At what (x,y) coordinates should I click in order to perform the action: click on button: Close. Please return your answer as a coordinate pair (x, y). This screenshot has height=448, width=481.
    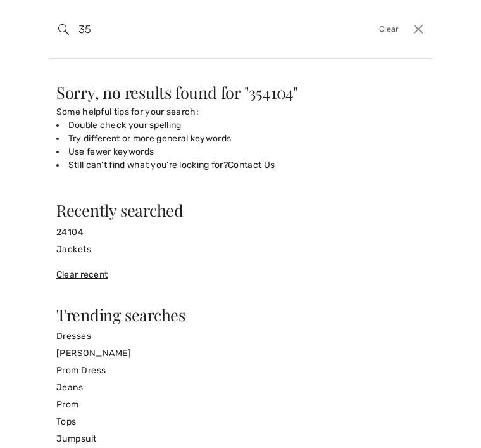
    Looking at the image, I should click on (419, 29).